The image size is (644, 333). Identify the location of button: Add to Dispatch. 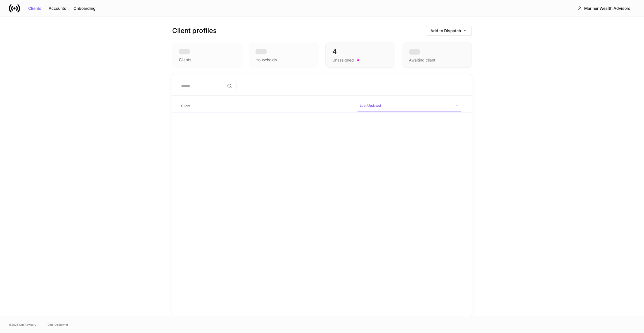
(449, 31).